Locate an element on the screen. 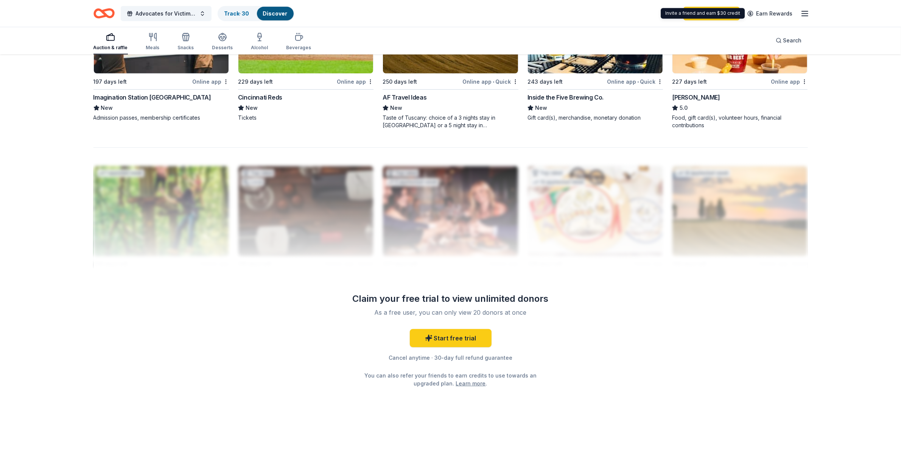 The width and height of the screenshot is (901, 451). div: Invite a friend and earn $30 credit is located at coordinates (703, 13).